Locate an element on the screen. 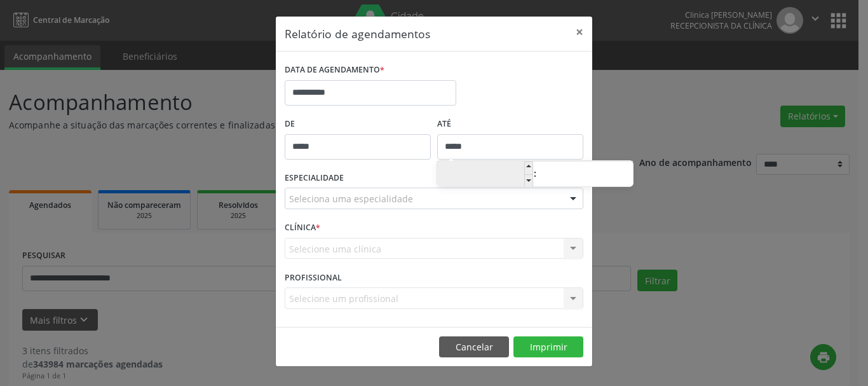 The width and height of the screenshot is (868, 386). span: Seleciona uma especialidade is located at coordinates (350, 198).